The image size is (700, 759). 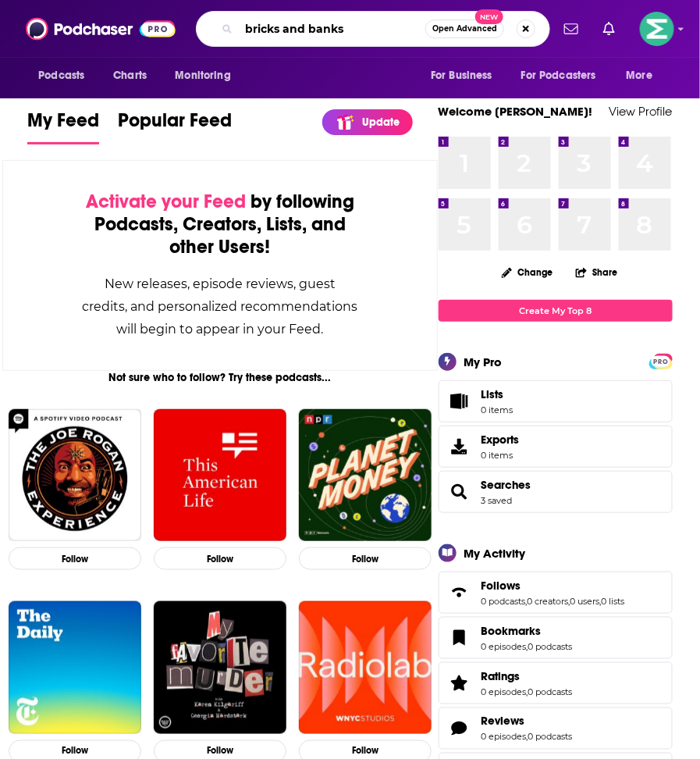 What do you see at coordinates (661, 360) in the screenshot?
I see `a: PRO` at bounding box center [661, 360].